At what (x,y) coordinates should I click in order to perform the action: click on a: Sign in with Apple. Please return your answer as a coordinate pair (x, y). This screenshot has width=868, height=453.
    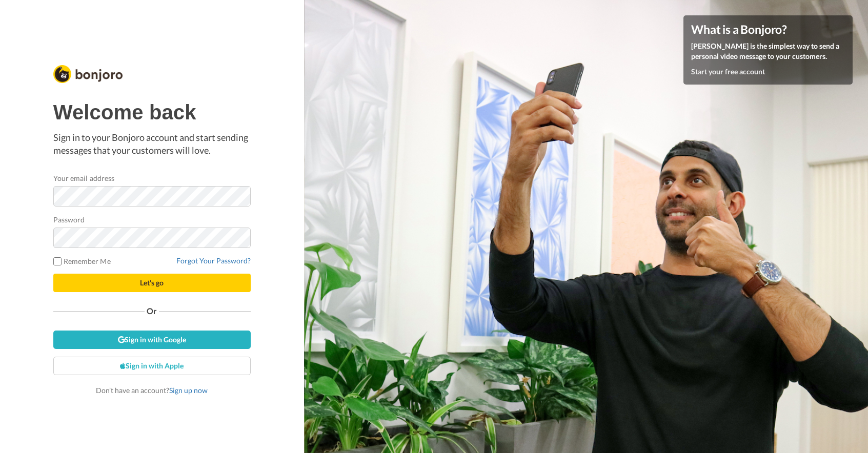
    Looking at the image, I should click on (152, 366).